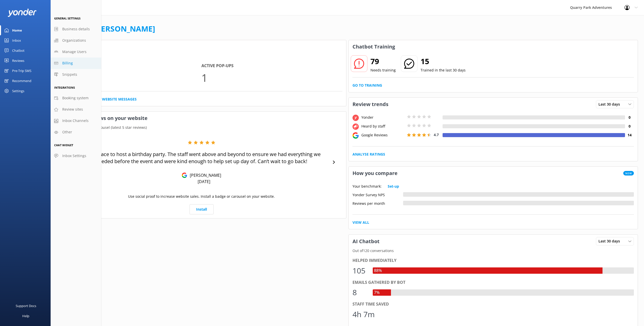 The width and height of the screenshot is (644, 326). What do you see at coordinates (360, 271) in the screenshot?
I see `div: 105` at bounding box center [360, 271].